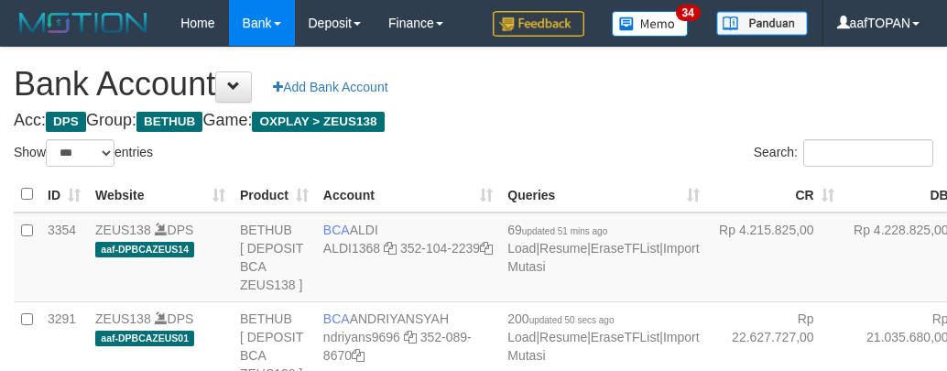 The height and width of the screenshot is (371, 947). Describe the element at coordinates (774, 194) in the screenshot. I see `th: CR: activate to sort column ascending` at that location.